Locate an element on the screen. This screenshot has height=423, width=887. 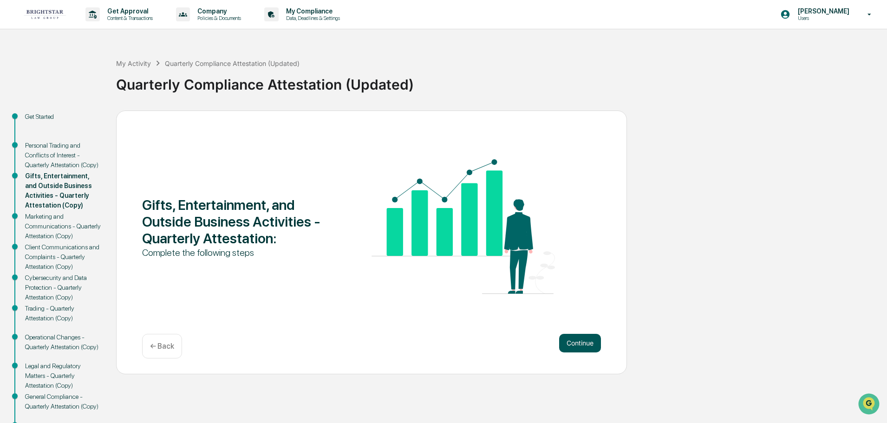
p: Users is located at coordinates (822, 18).